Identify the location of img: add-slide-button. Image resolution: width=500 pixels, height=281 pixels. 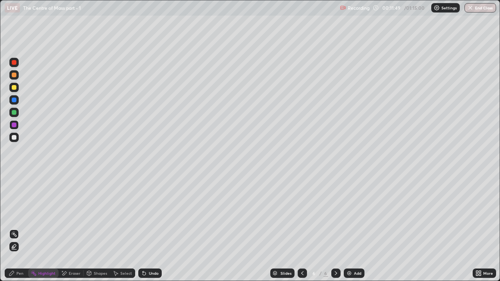
(349, 273).